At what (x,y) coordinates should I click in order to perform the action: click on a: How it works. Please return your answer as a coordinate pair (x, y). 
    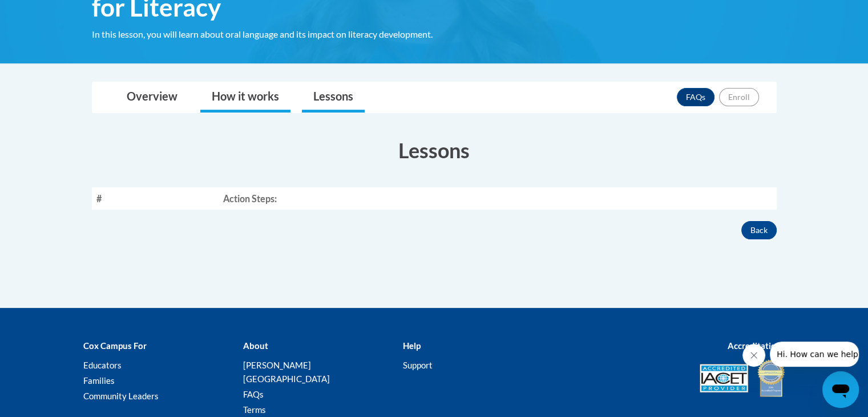
    Looking at the image, I should click on (246, 97).